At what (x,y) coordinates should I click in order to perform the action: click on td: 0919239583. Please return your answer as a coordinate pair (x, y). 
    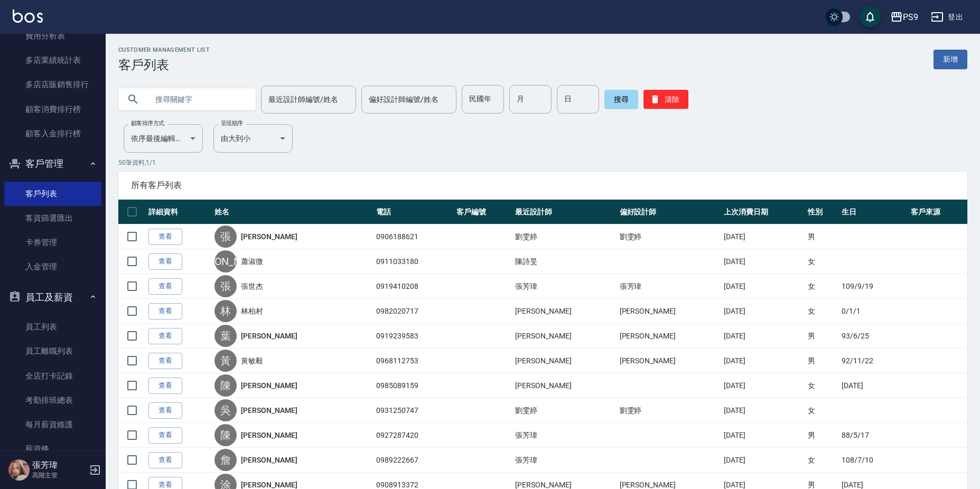
    Looking at the image, I should click on (414, 336).